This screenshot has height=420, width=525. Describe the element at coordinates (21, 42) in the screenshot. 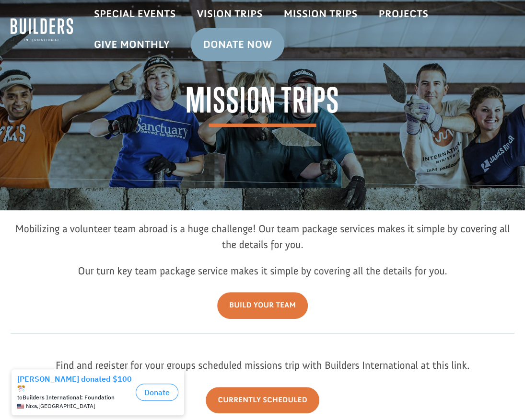

I see `img: US.png` at that location.